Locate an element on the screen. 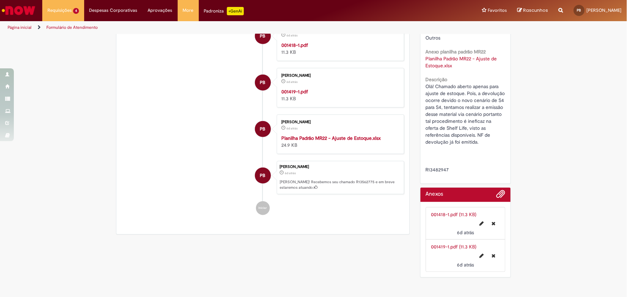  span: Olá! Chamado aberto apenas para ajuste de estoque. Pois, a devolução ocorre devido o novo cenário... is located at coordinates (515, 128).